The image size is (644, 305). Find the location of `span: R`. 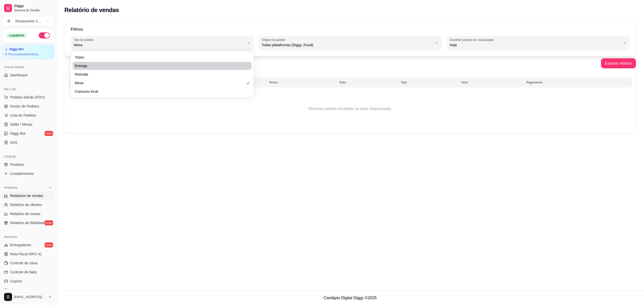

span: R is located at coordinates (9, 21).